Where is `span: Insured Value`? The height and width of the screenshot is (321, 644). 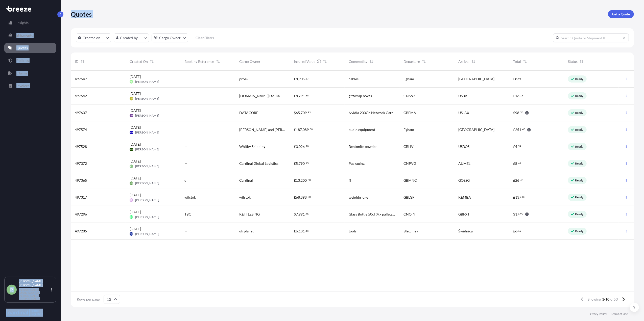 span: Insured Value is located at coordinates (305, 62).